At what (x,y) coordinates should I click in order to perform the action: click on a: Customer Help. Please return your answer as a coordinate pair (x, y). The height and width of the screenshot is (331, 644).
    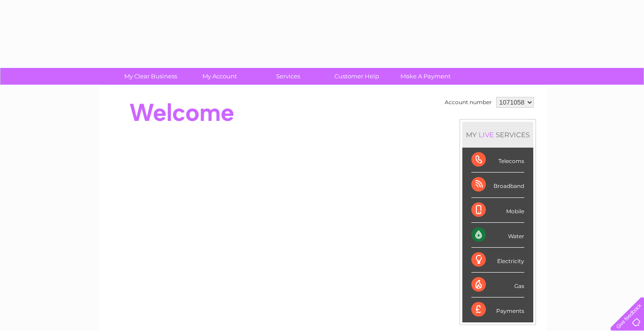
    Looking at the image, I should click on (356, 76).